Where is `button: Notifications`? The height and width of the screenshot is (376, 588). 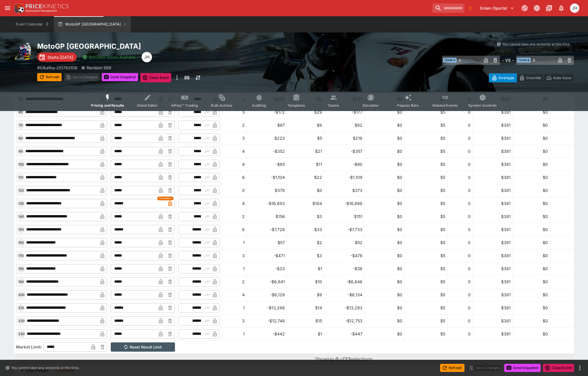 button: Notifications is located at coordinates (561, 8).